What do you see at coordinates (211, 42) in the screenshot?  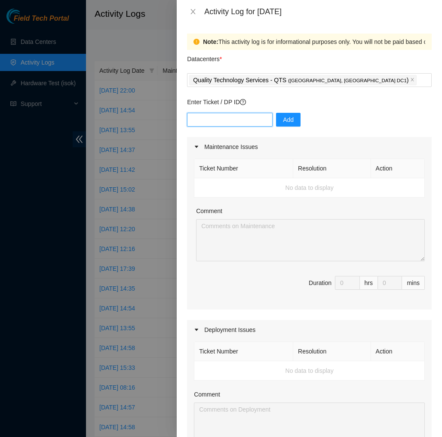 I see `strong: Note:` at bounding box center [211, 42].